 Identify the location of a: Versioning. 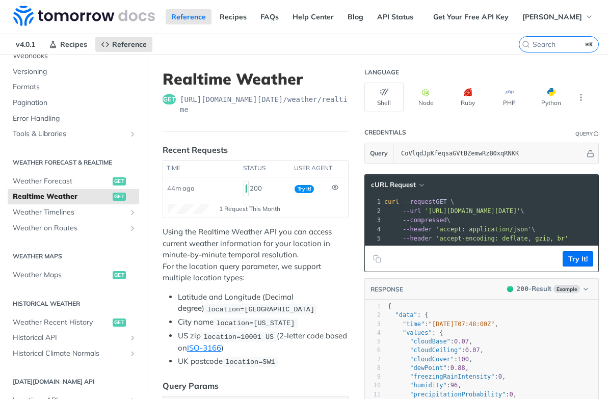
(73, 72).